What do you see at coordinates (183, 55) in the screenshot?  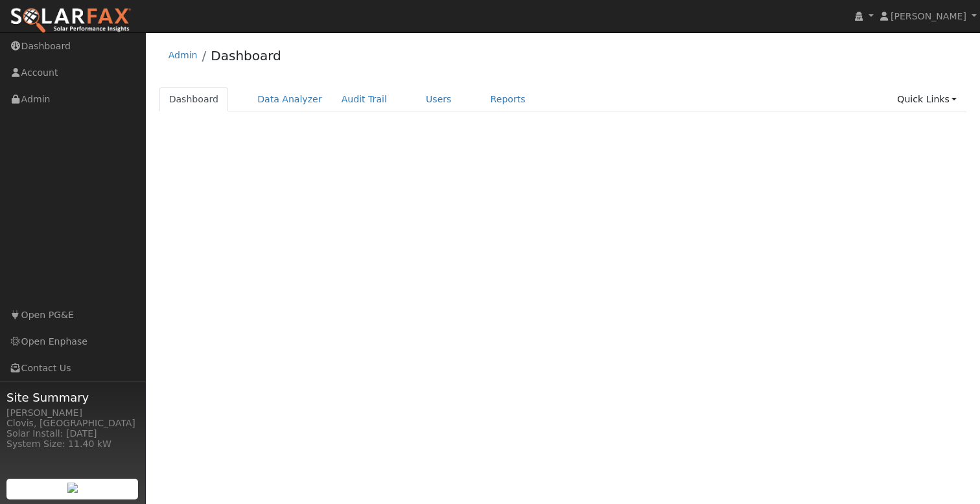 I see `a: Admin` at bounding box center [183, 55].